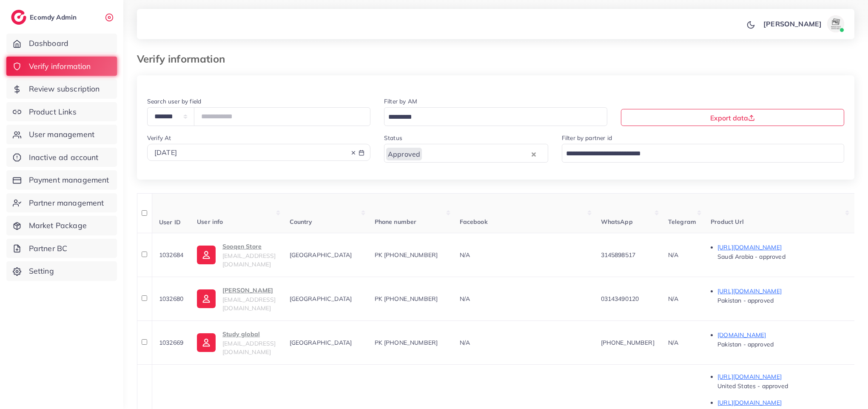 The width and height of the screenshot is (868, 409). I want to click on span: 3145898517, so click(619, 255).